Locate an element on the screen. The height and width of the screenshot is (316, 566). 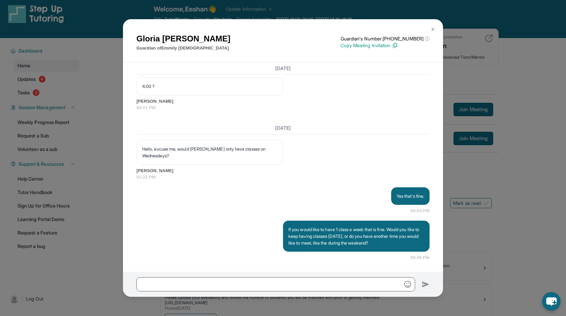
span: 01:22 PM is located at coordinates (283, 177).